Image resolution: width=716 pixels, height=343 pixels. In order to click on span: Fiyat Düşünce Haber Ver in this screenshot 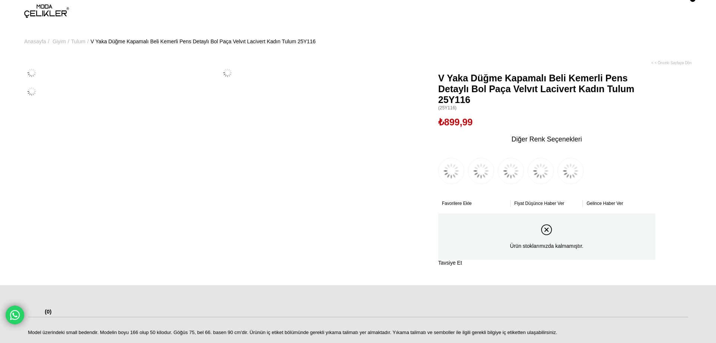, I will do `click(539, 203)`.